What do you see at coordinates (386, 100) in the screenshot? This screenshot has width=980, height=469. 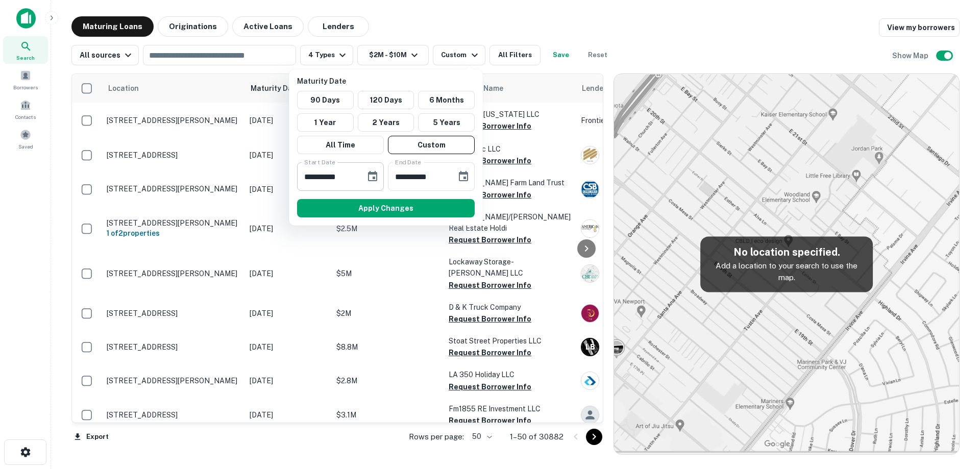 I see `button: 120 Days` at bounding box center [386, 100].